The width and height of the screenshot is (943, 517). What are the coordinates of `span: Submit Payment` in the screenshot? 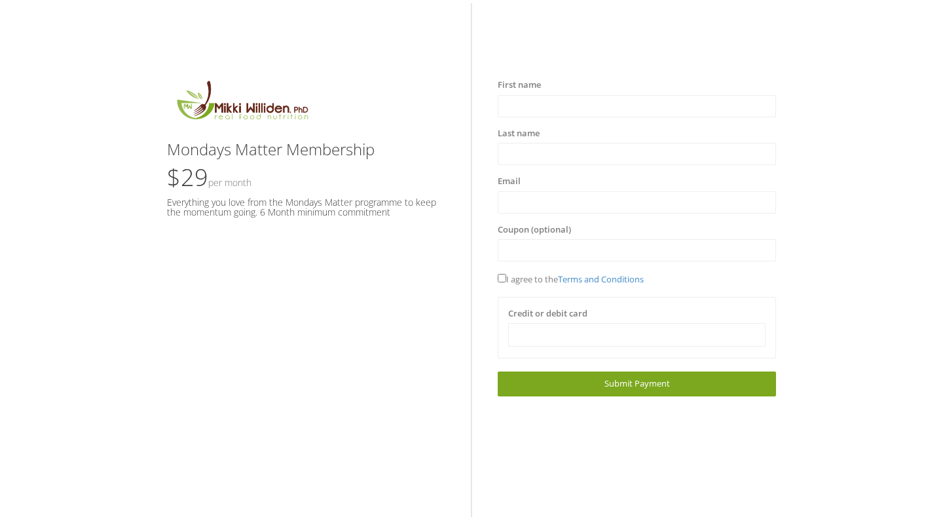 It's located at (638, 383).